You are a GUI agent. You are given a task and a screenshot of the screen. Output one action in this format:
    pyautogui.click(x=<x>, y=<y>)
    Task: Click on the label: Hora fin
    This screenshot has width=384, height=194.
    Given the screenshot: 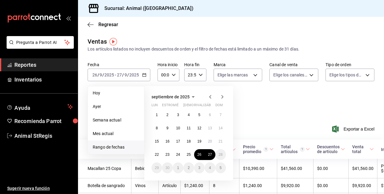 What is the action you would take?
    pyautogui.click(x=195, y=65)
    